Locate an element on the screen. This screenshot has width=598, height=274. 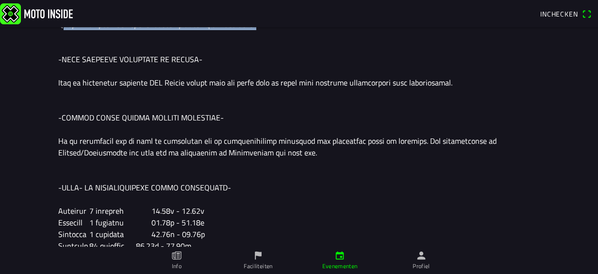
ion-label: Profiel is located at coordinates (421, 266).